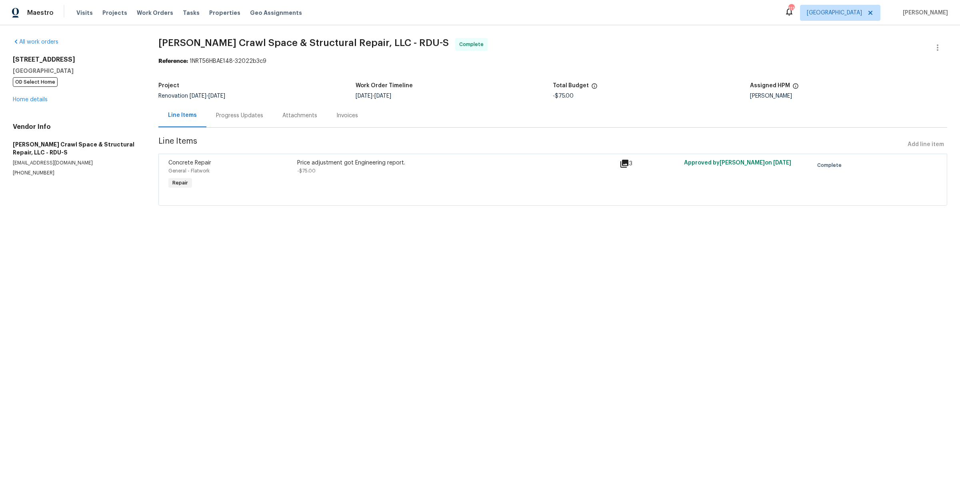  What do you see at coordinates (191, 13) in the screenshot?
I see `span: Tasks` at bounding box center [191, 13].